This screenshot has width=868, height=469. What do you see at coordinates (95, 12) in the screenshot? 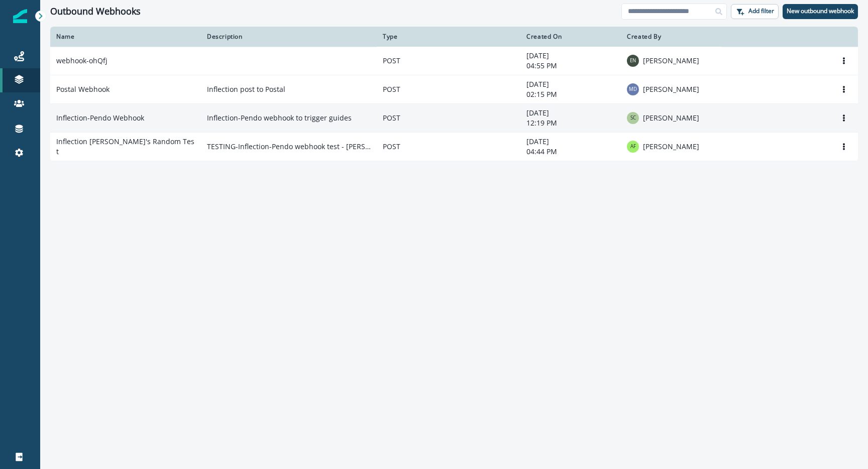
I see `h1: Outbound Webhooks` at bounding box center [95, 12].